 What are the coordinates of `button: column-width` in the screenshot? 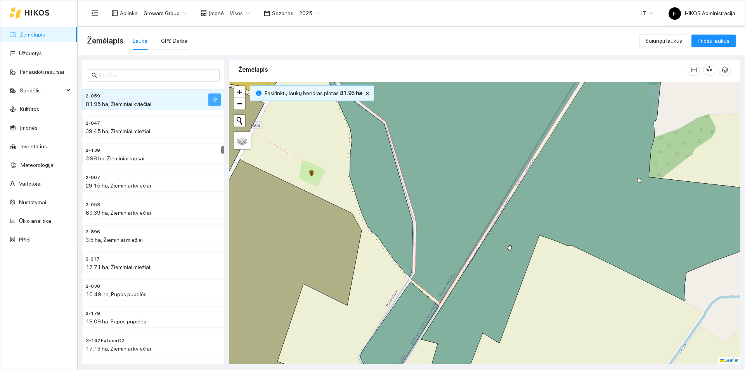 It's located at (693, 70).